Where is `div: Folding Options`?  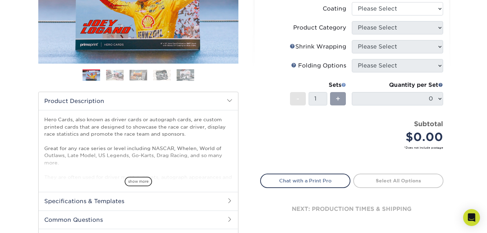
div: Folding Options is located at coordinates (318, 66).